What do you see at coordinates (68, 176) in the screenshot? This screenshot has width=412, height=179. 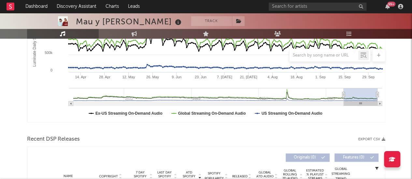 I see `div: Name` at bounding box center [68, 176].